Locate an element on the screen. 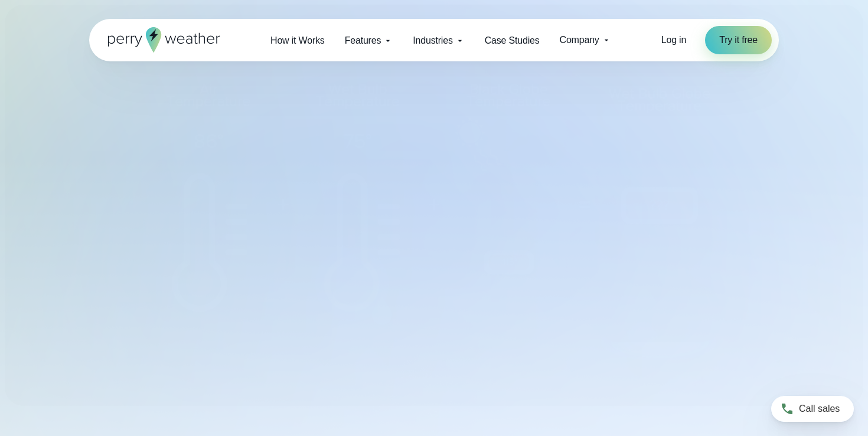 Image resolution: width=868 pixels, height=436 pixels. span: How it Works is located at coordinates (297, 41).